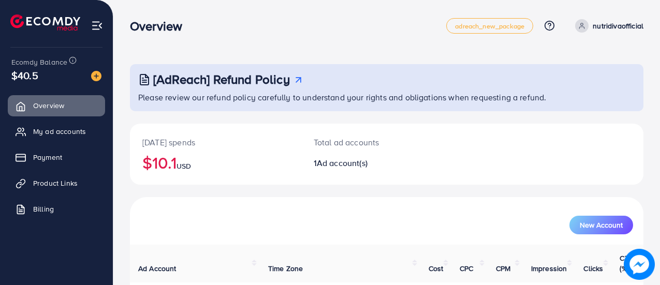 The width and height of the screenshot is (660, 285). Describe the element at coordinates (56, 183) in the screenshot. I see `a: Product Links` at that location.